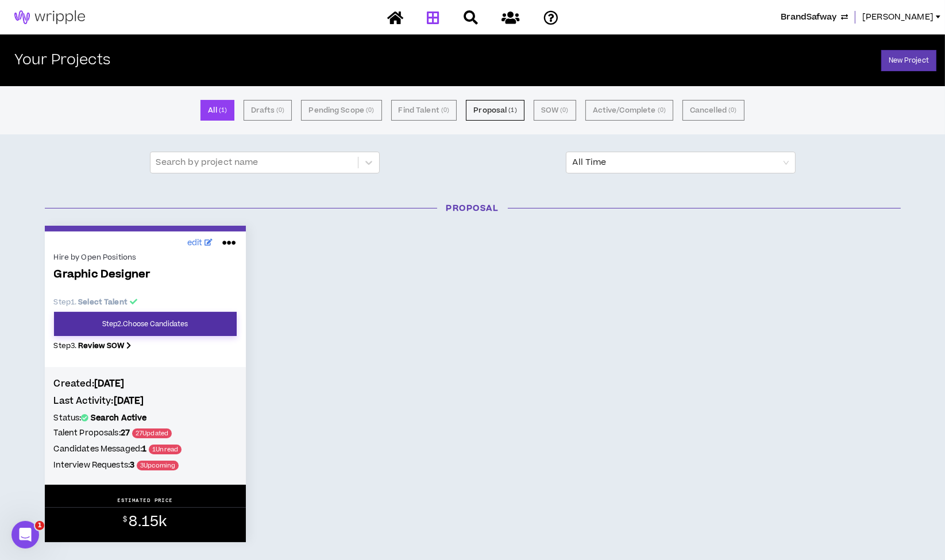 The width and height of the screenshot is (945, 560). Describe the element at coordinates (629, 110) in the screenshot. I see `button: Active/Complete (0)` at that location.